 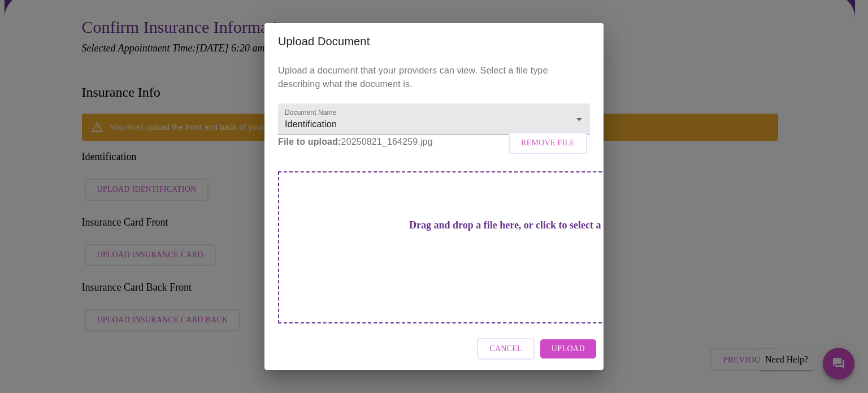 What do you see at coordinates (434, 119) in the screenshot?
I see `div: Identification` at bounding box center [434, 119].